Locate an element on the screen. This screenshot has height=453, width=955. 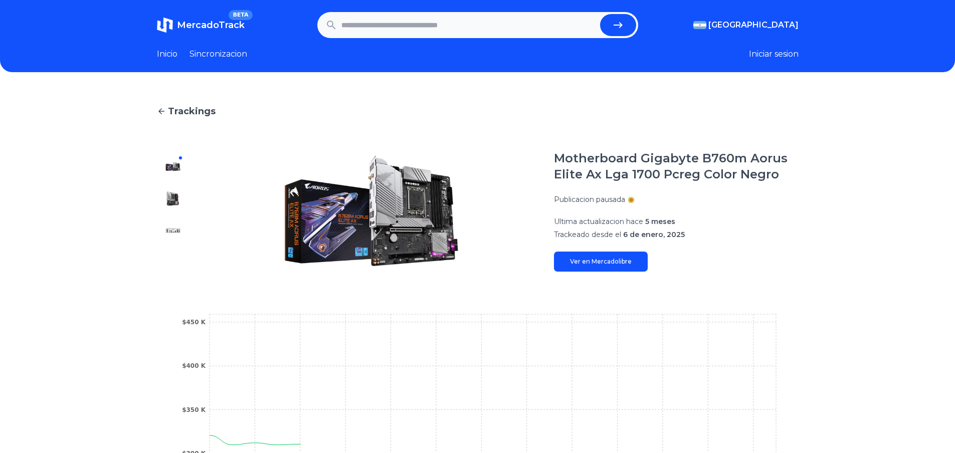
span: Trackeado desde el is located at coordinates (588, 235).